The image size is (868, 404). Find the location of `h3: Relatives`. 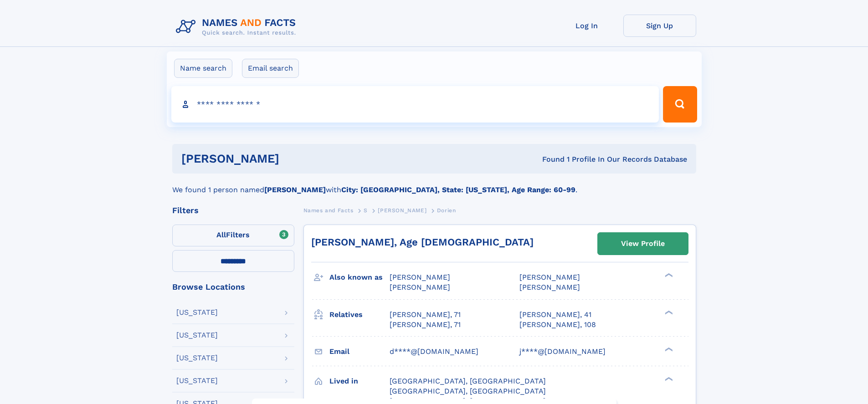

h3: Relatives is located at coordinates (360, 315).